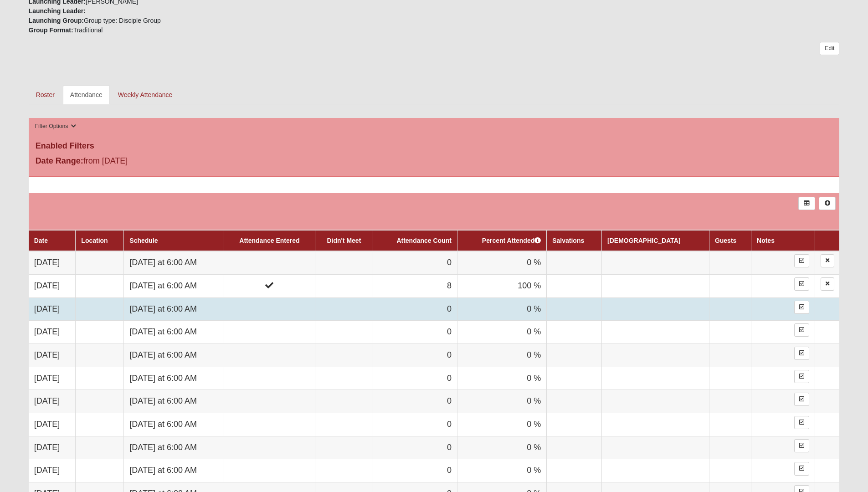  Describe the element at coordinates (144, 241) in the screenshot. I see `a: Schedule` at that location.